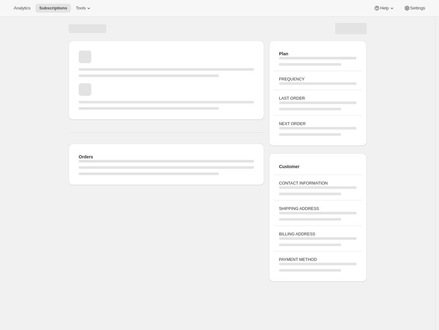  Describe the element at coordinates (385, 8) in the screenshot. I see `span: Help` at that location.